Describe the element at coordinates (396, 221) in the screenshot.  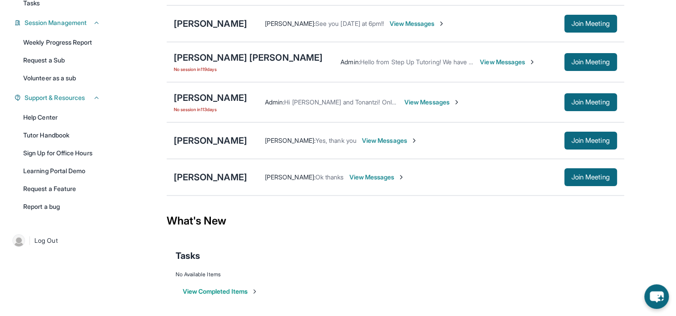
I see `div: What's New` at that location.